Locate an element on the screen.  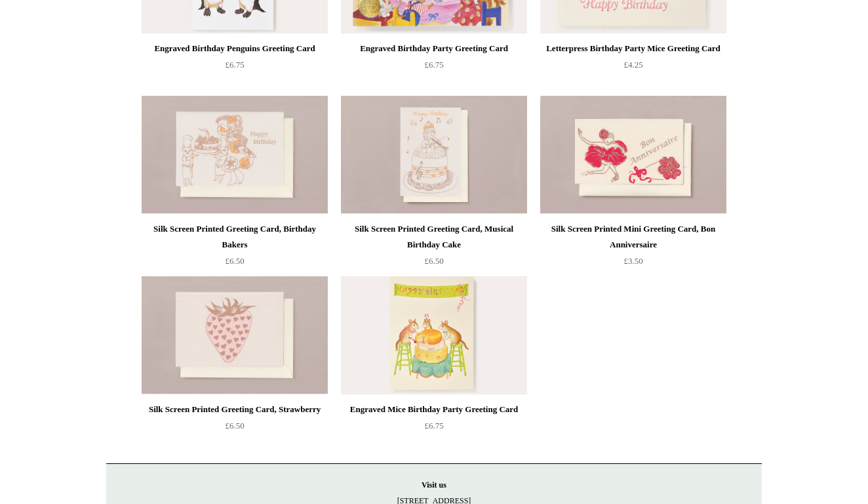
a: Silk Screen Printed Greeting Card, Musical Birthday Cake Silk Screen Printed Greeting Card, Music... is located at coordinates (434, 155).